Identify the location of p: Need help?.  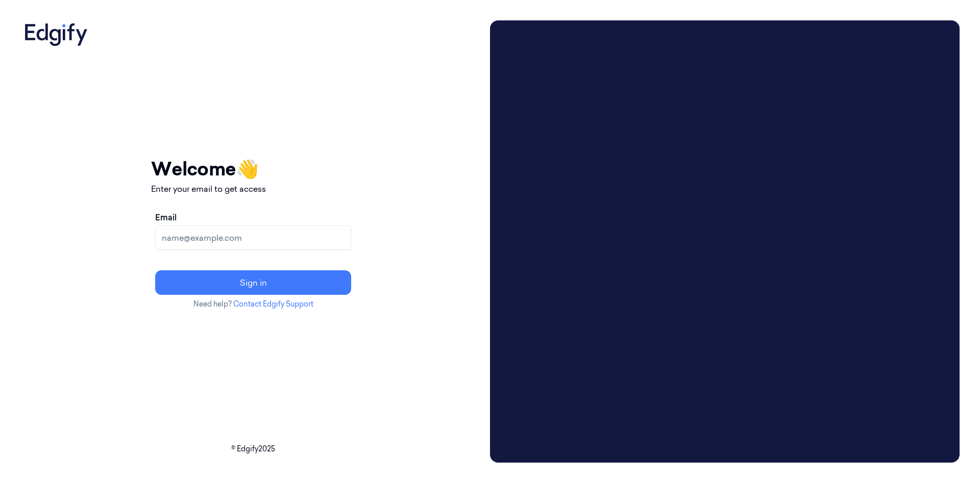
(253, 304).